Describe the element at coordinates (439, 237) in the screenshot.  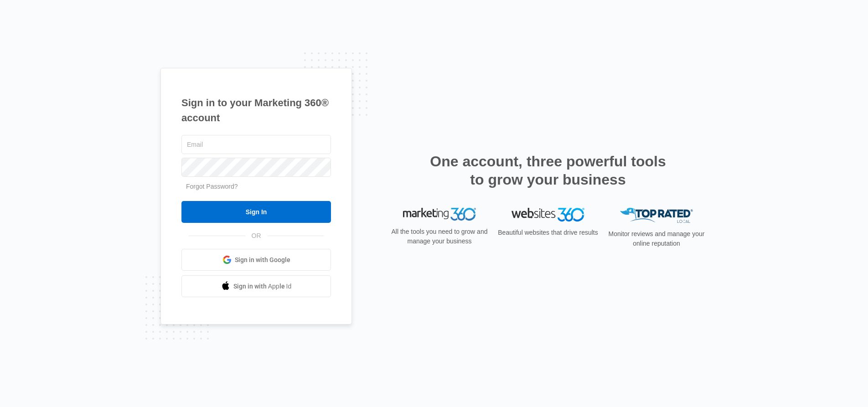
I see `p: All the tools you need to grow and manage your business` at that location.